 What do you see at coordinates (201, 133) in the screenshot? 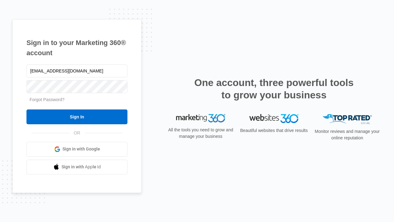
I see `p: All the tools you need to grow and manage your business` at bounding box center [201, 133].